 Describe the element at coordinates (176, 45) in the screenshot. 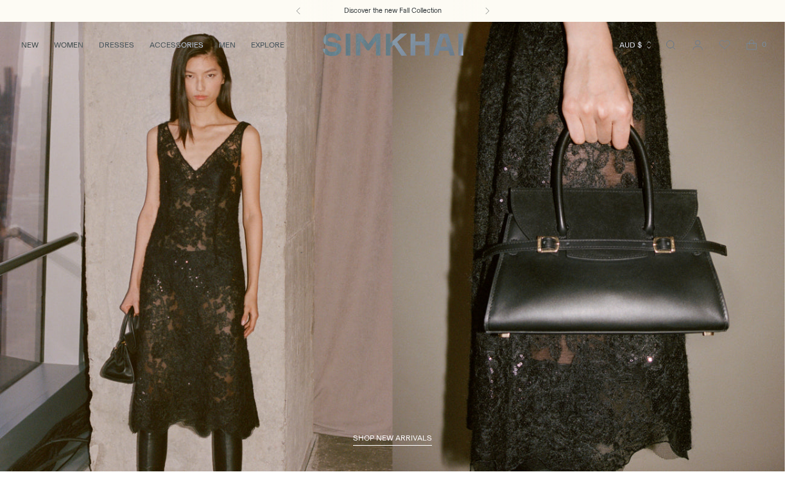

I see `a: ACCESSORIES` at that location.